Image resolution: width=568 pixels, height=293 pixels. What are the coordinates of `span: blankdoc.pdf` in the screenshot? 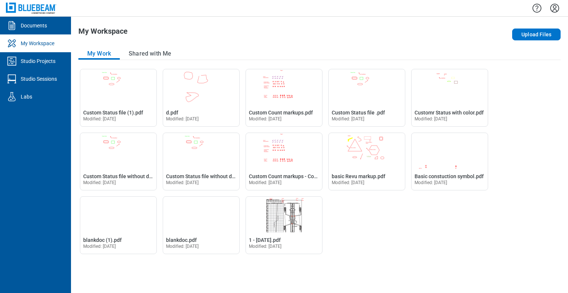 It's located at (181, 240).